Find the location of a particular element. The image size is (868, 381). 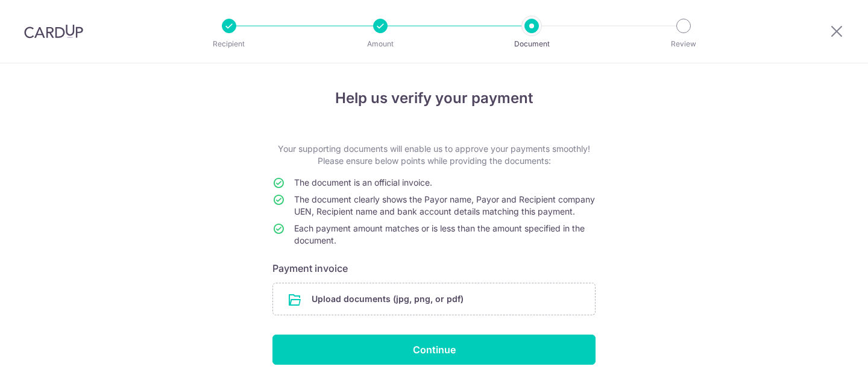

span: Each payment amount matches or is less than the amount specified in the document. is located at coordinates (440, 234).